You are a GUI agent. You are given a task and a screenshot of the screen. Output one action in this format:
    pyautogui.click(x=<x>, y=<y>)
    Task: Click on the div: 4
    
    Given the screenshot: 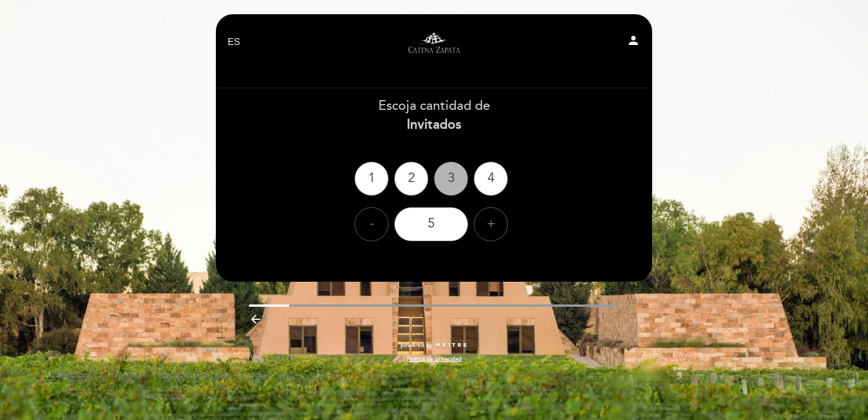 What is the action you would take?
    pyautogui.click(x=491, y=178)
    